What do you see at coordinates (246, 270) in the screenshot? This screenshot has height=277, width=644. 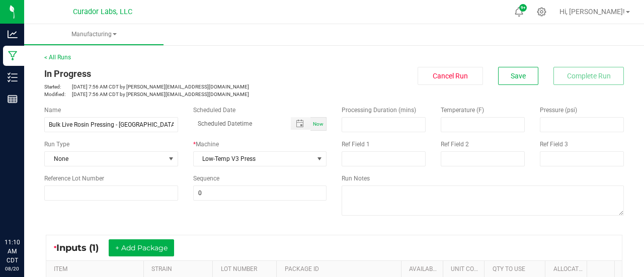 I see `a: LOT NUMBERSortable` at bounding box center [246, 270].